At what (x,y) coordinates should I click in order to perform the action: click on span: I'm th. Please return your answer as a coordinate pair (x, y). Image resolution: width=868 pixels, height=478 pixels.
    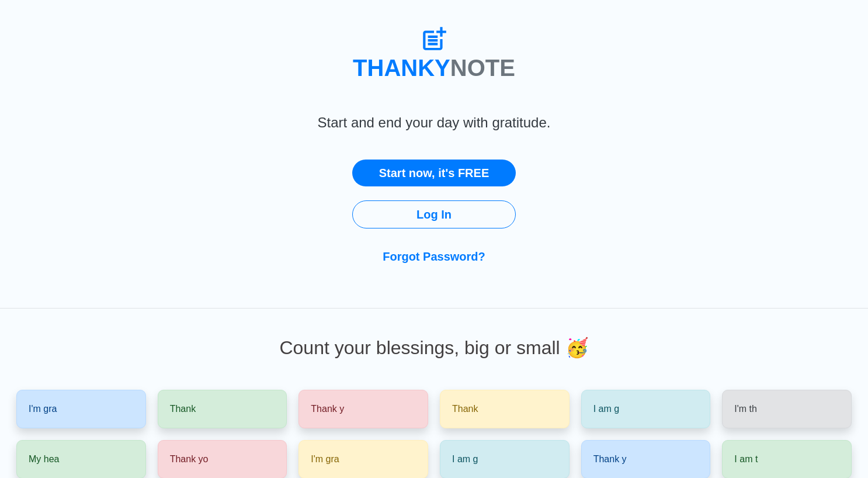
    Looking at the image, I should click on (745, 408).